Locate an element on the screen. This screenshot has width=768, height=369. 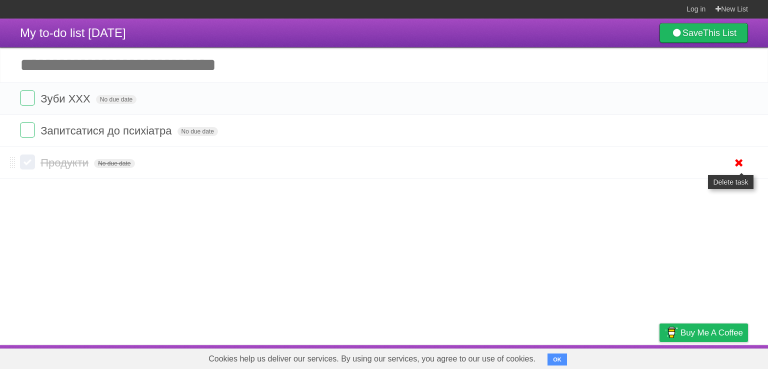
span: Продукти is located at coordinates (65, 162).